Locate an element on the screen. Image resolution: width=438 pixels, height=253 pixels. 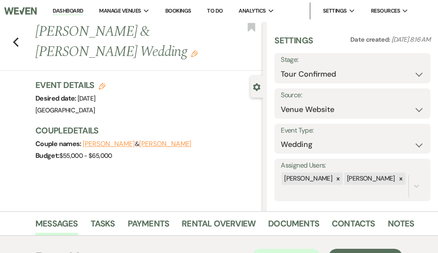
a: Bookings is located at coordinates (178, 11).